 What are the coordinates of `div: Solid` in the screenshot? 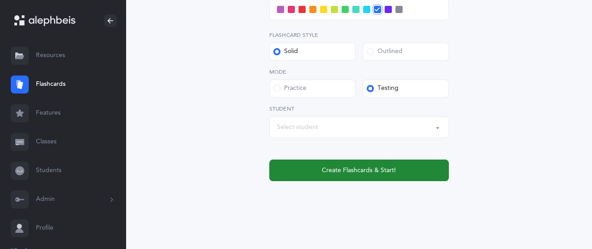 It's located at (286, 52).